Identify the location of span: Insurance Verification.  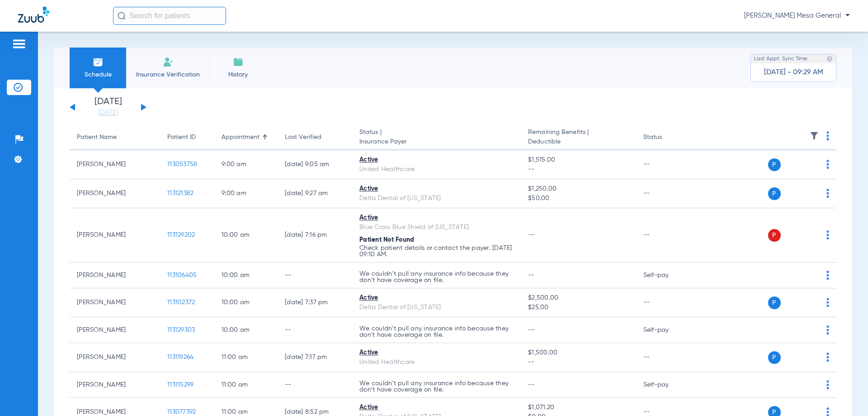
(168, 75).